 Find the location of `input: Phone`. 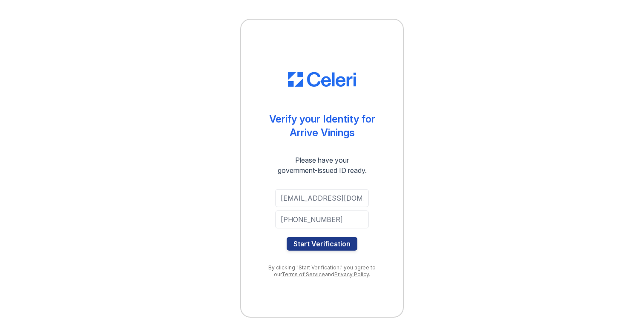

input: Phone is located at coordinates (322, 219).